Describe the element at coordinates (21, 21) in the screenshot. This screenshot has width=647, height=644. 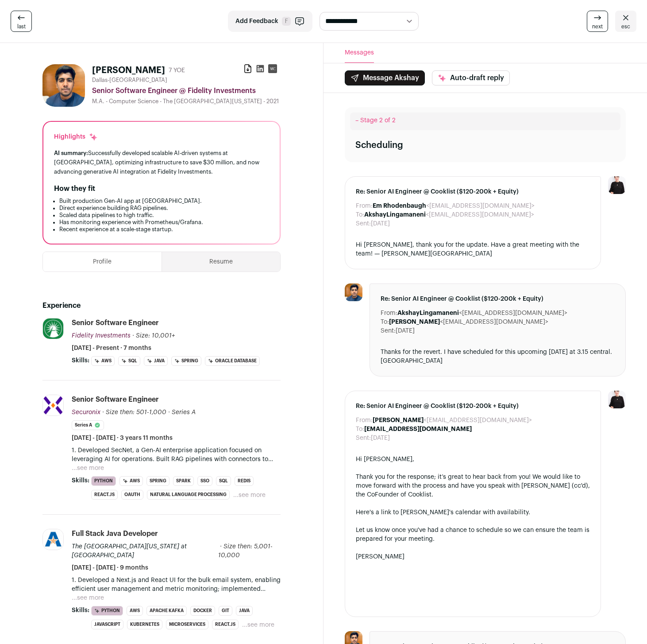
I see `a: last` at that location.